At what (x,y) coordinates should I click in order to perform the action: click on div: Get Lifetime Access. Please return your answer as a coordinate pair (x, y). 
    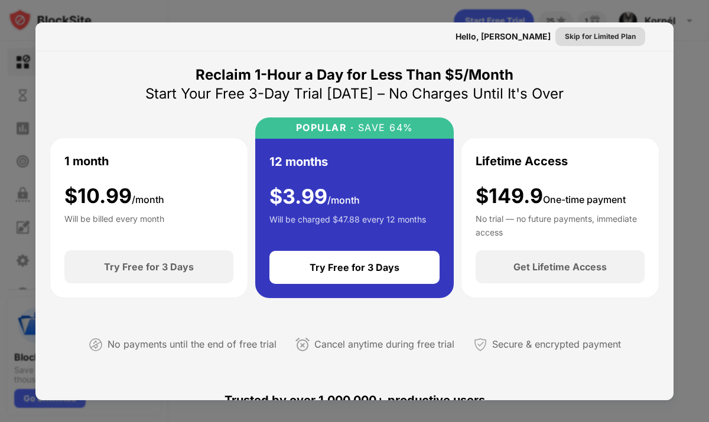
    Looking at the image, I should click on (560, 267).